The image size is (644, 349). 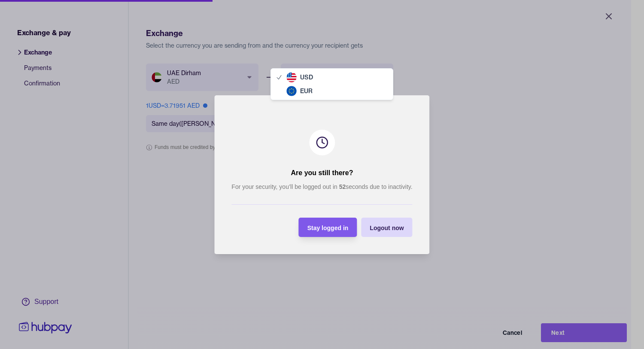 What do you see at coordinates (328, 228) in the screenshot?
I see `span: Stay logged in` at bounding box center [328, 228].